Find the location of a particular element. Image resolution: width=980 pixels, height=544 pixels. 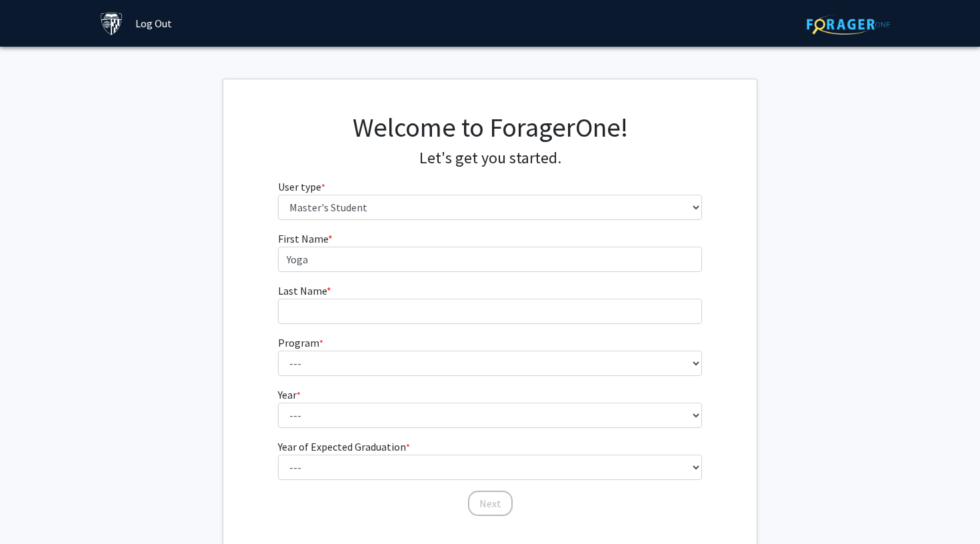

span: First Name is located at coordinates (303, 238).